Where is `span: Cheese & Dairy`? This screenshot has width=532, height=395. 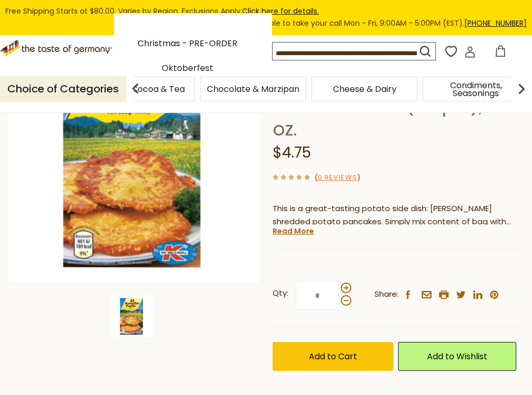 span: Cheese & Dairy is located at coordinates (364, 89).